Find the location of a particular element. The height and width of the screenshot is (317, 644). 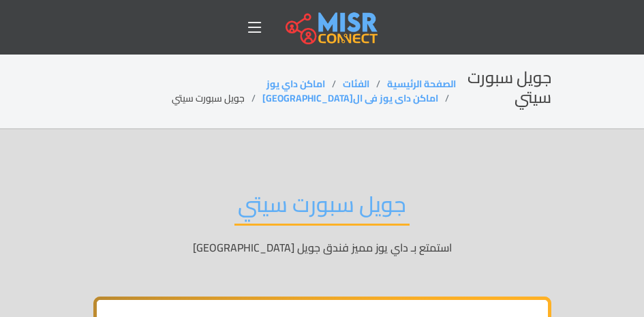

a: اماكن داي يوز is located at coordinates (295, 84).